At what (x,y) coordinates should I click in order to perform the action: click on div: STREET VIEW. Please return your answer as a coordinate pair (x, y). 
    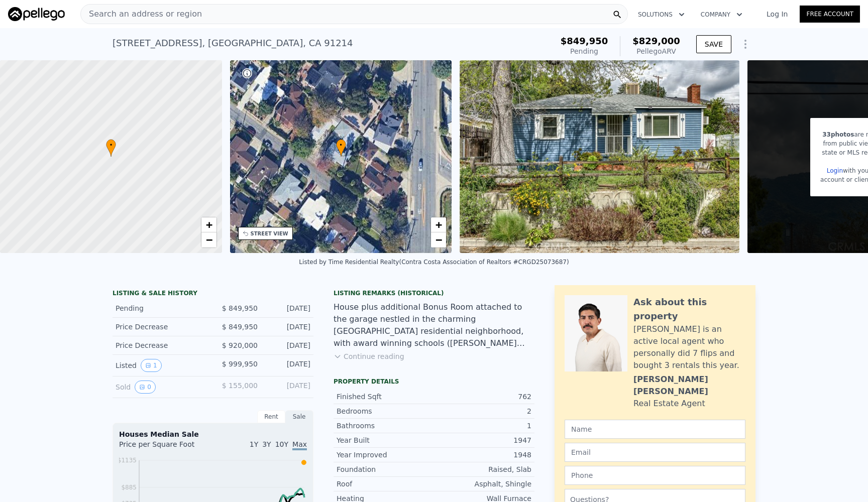
    Looking at the image, I should click on (269, 233).